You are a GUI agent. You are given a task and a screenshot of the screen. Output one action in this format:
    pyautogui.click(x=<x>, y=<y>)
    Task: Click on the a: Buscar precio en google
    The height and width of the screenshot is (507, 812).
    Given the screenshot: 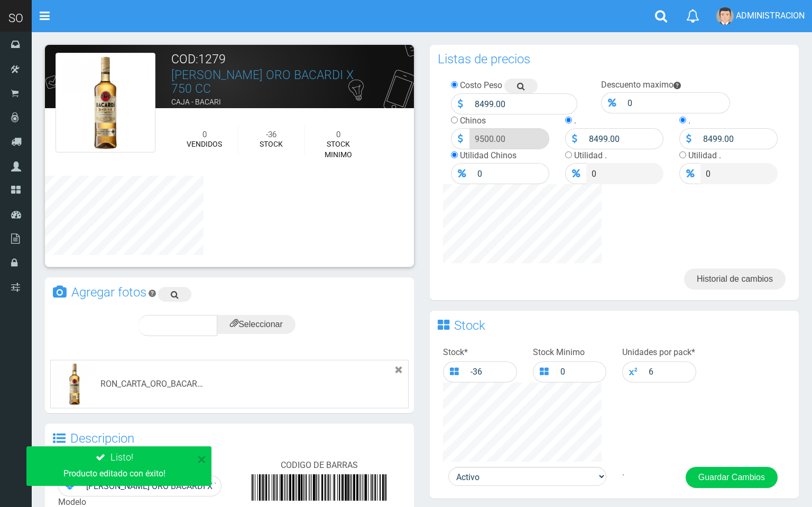 What is the action you would take?
    pyautogui.click(x=521, y=86)
    